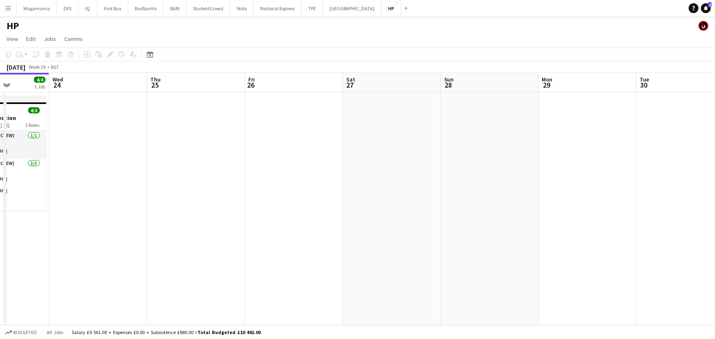  Describe the element at coordinates (50, 39) in the screenshot. I see `span: Jobs` at that location.